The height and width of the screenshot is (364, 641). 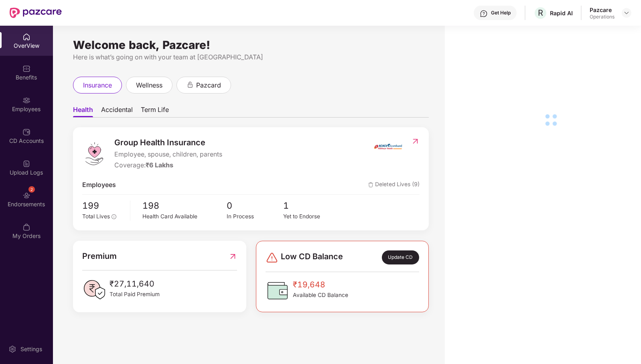 What do you see at coordinates (277, 290) in the screenshot?
I see `img: CDBalanceIcon` at bounding box center [277, 290].